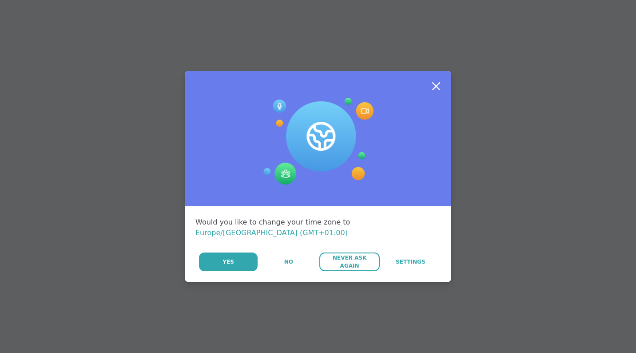 The image size is (636, 353). I want to click on button: No, so click(288, 262).